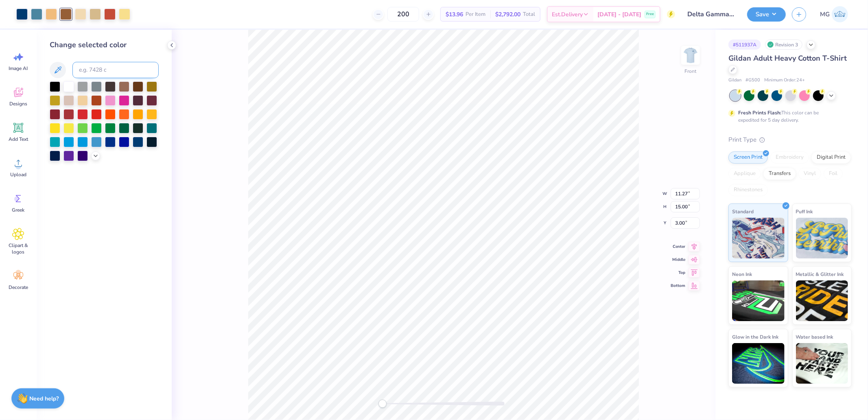 The image size is (868, 420). What do you see at coordinates (18, 68) in the screenshot?
I see `span: Image AI` at bounding box center [18, 68].